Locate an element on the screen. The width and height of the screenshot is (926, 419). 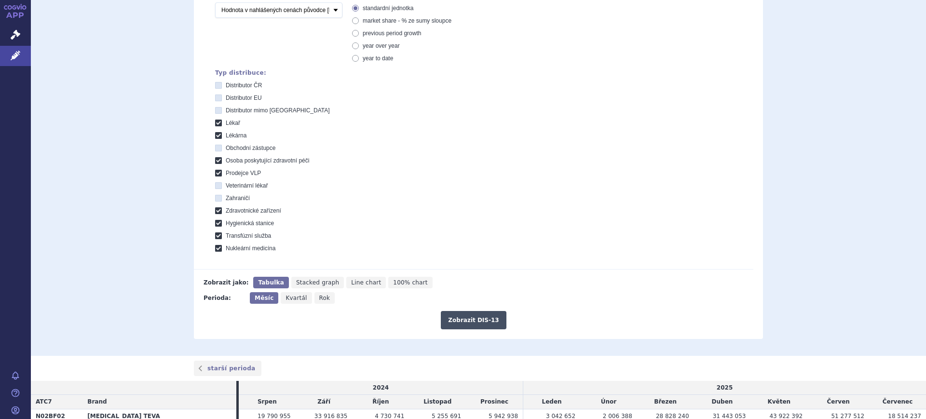
span: Lékárna is located at coordinates (236, 136).